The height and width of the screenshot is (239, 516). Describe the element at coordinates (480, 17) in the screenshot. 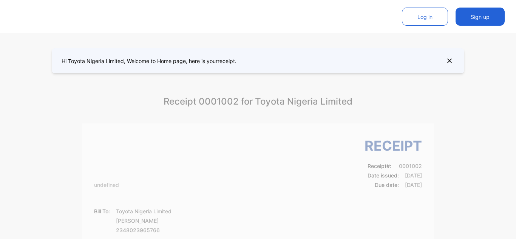

I see `button: Sign up` at that location.